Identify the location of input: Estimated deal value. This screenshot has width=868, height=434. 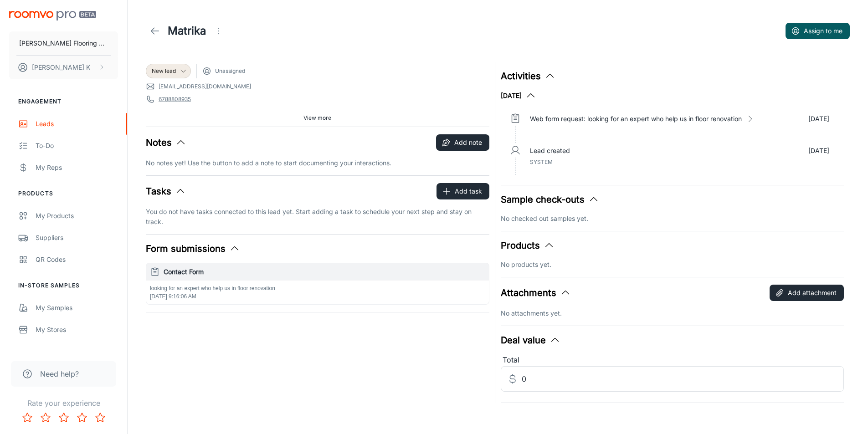
(683, 378).